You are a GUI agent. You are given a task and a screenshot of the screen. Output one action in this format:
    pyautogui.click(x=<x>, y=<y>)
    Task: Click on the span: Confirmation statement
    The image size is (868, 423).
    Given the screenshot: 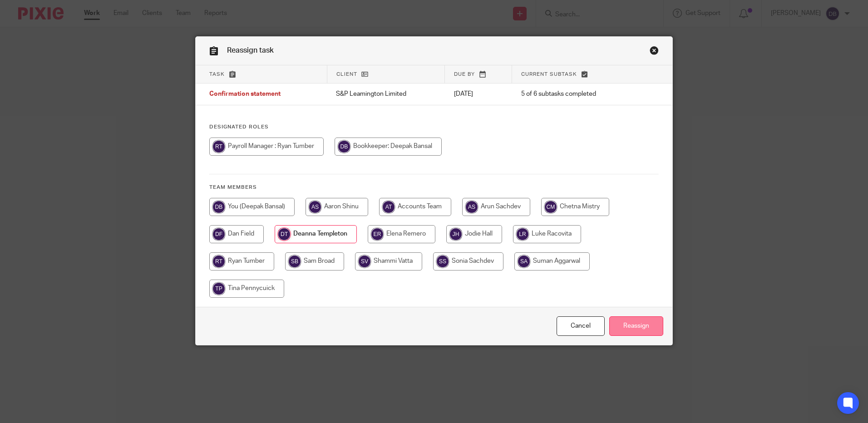 What is the action you would take?
    pyautogui.click(x=245, y=94)
    